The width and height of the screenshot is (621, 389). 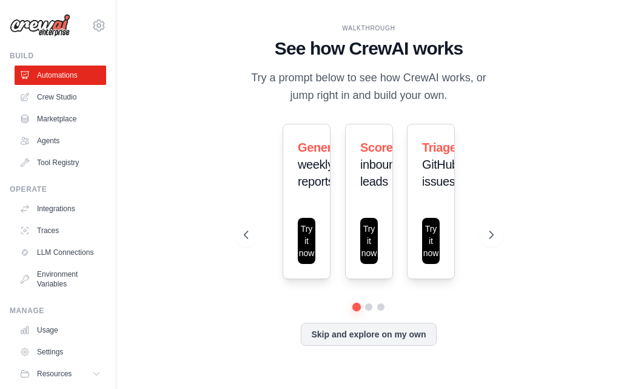 What do you see at coordinates (60, 163) in the screenshot?
I see `a: Tool Registry` at bounding box center [60, 163].